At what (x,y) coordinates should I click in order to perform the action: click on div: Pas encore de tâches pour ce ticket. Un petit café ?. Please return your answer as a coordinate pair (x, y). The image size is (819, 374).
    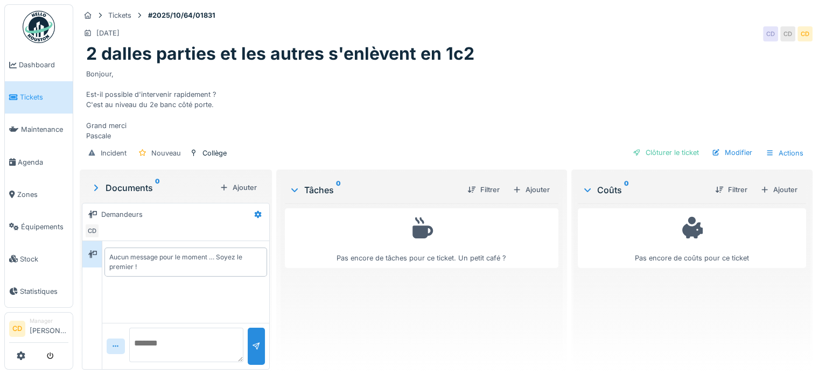
    Looking at the image, I should click on (422, 238).